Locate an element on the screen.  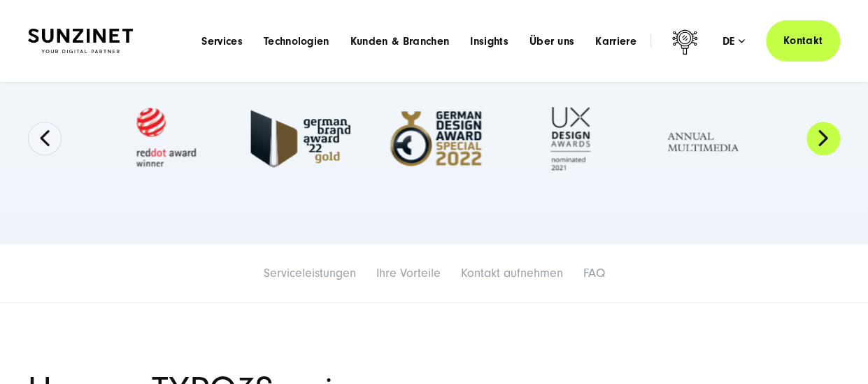
a: Kontakt is located at coordinates (803, 41).